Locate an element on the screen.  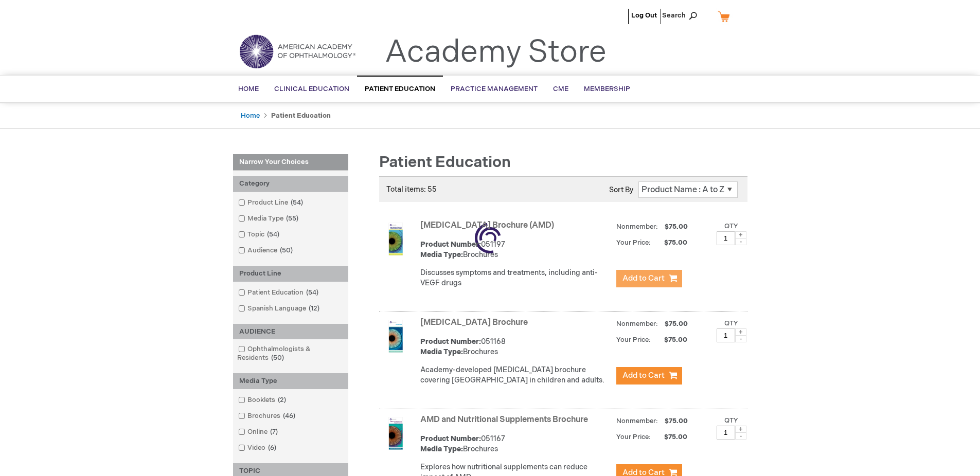
span: 55 is located at coordinates (292, 219).